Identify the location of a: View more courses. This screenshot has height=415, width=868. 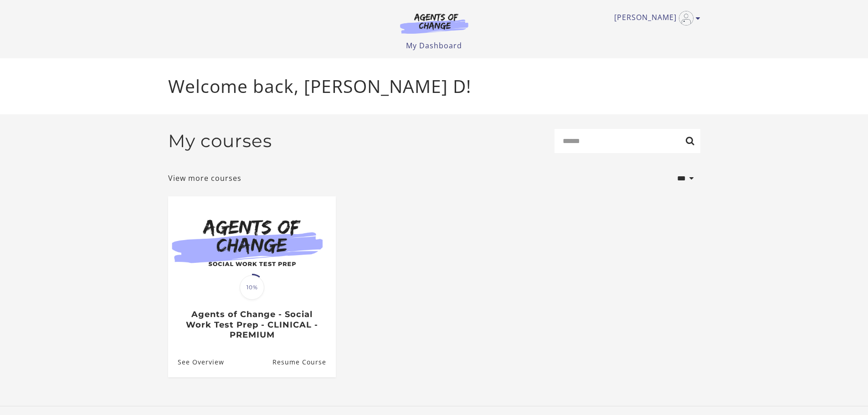
(205, 178).